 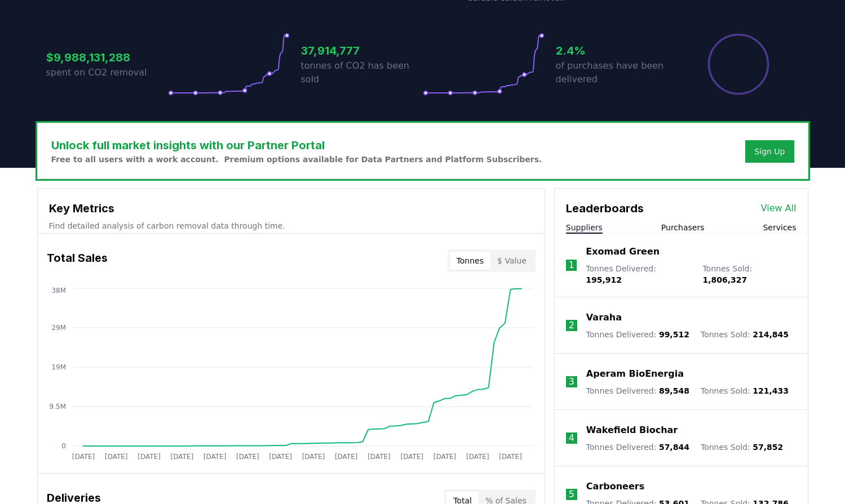 I want to click on tspan: 29M, so click(x=58, y=328).